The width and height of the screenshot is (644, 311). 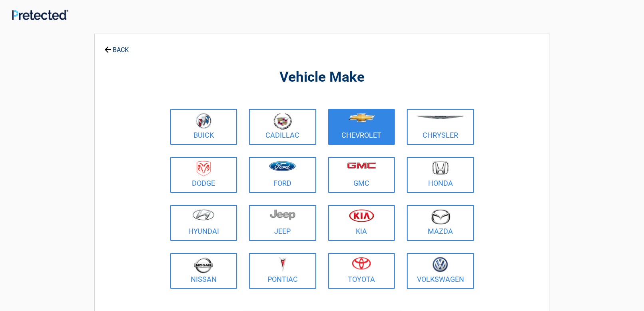 I want to click on a: Toyota, so click(x=362, y=271).